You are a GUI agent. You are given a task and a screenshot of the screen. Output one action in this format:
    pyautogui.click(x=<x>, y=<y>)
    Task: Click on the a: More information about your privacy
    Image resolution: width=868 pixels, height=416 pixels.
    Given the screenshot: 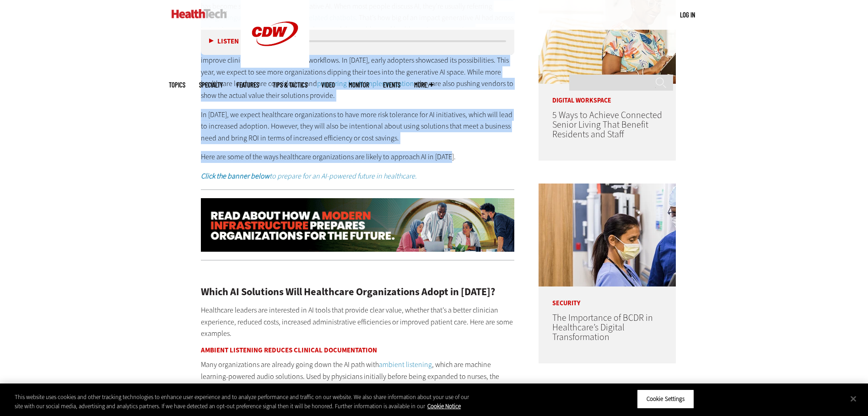 What is the action you would take?
    pyautogui.click(x=444, y=406)
    